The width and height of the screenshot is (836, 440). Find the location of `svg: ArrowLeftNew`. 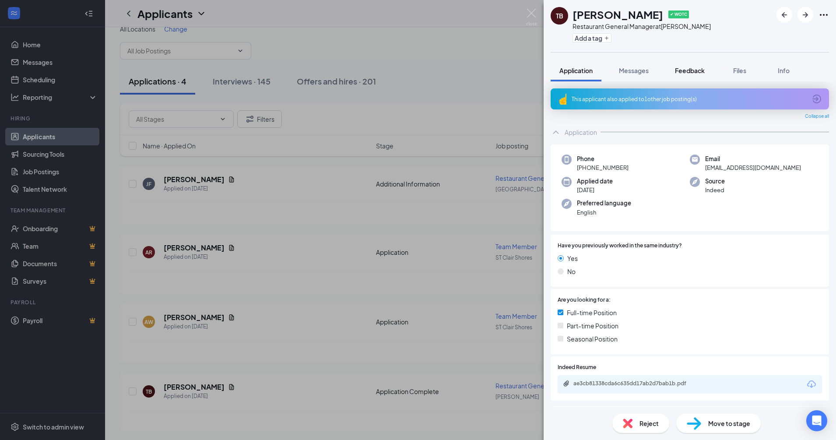

svg: ArrowLeftNew is located at coordinates (784, 15).